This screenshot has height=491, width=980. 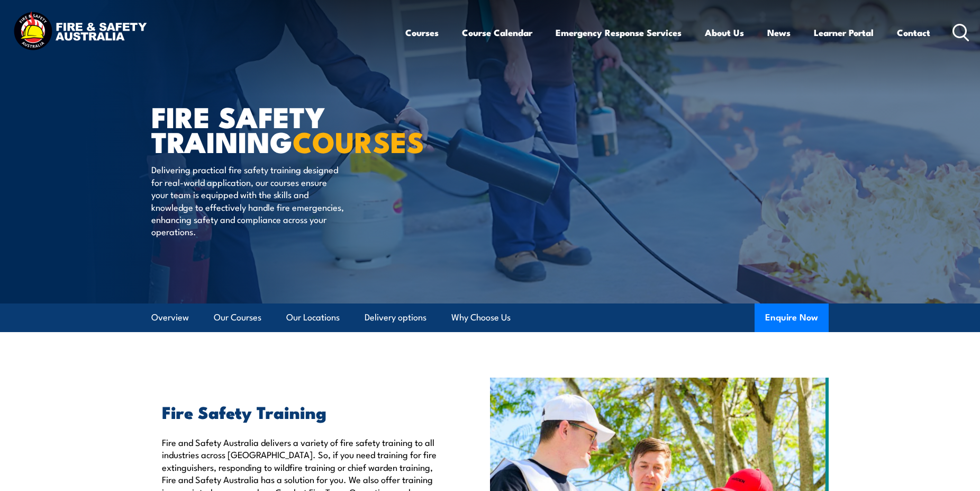 I want to click on a: Courses, so click(x=422, y=32).